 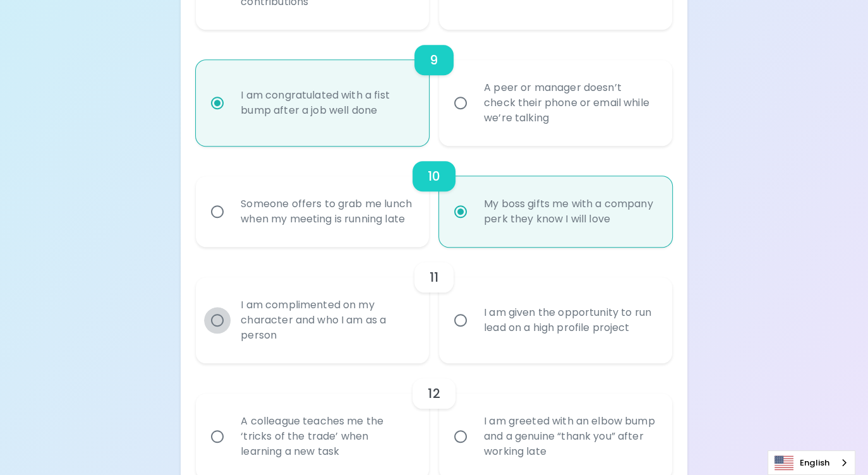 I want to click on div: Someone offers to grab me lunch when my meeting is running late, so click(x=326, y=212).